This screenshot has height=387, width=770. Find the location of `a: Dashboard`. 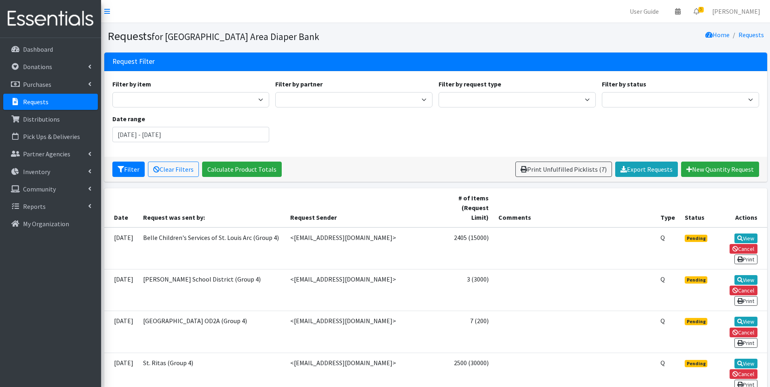

a: Dashboard is located at coordinates (51, 49).